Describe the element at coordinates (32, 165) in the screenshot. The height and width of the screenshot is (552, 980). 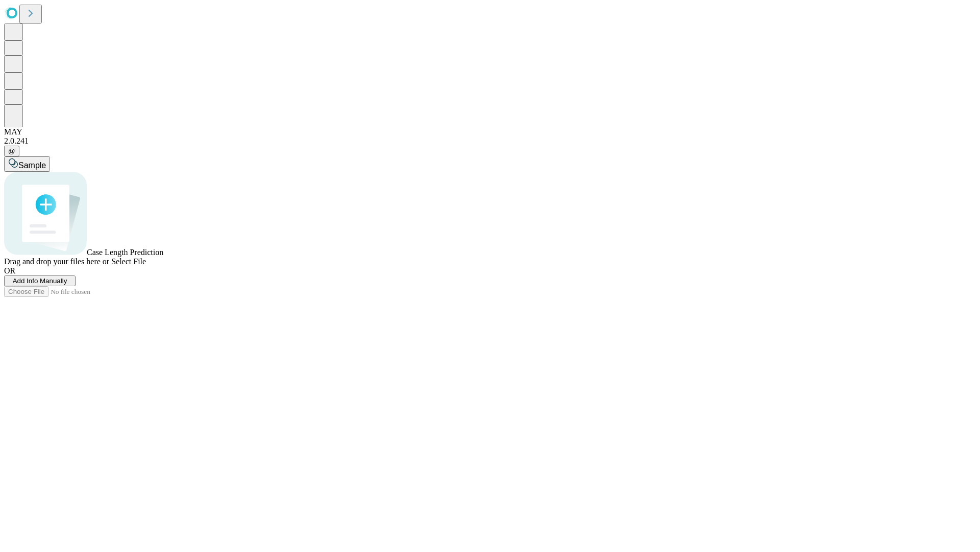
I see `span: Sample` at that location.